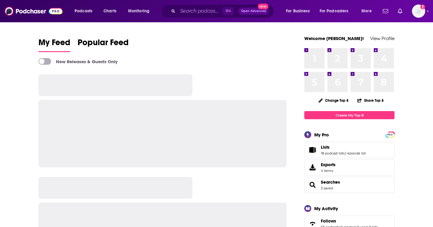 This screenshot has width=433, height=227. What do you see at coordinates (326, 208) in the screenshot?
I see `div: My Activity` at bounding box center [326, 208].